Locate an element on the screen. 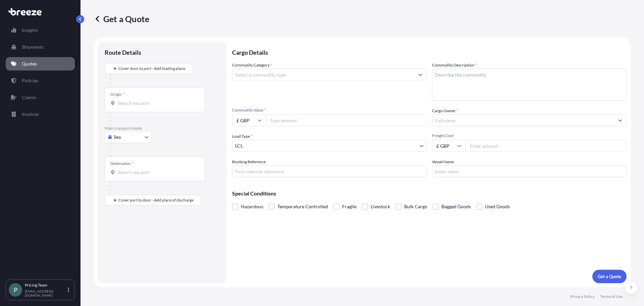  span: Temperature Controlled is located at coordinates (303, 207).